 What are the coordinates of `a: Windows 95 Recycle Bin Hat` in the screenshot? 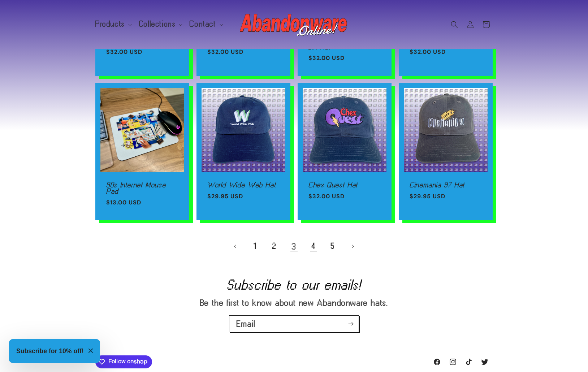 It's located at (345, 43).